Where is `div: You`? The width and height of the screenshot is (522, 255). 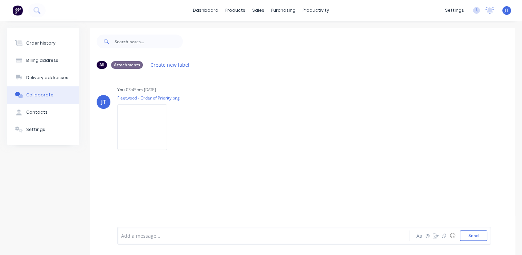 div: You is located at coordinates (121, 90).